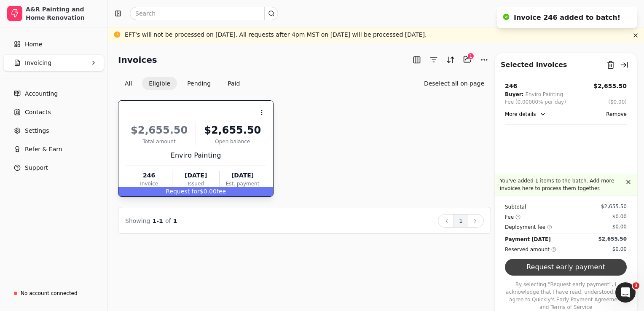 The height and width of the screenshot is (311, 644). What do you see at coordinates (137, 60) in the screenshot?
I see `h2: Invoices` at bounding box center [137, 60].